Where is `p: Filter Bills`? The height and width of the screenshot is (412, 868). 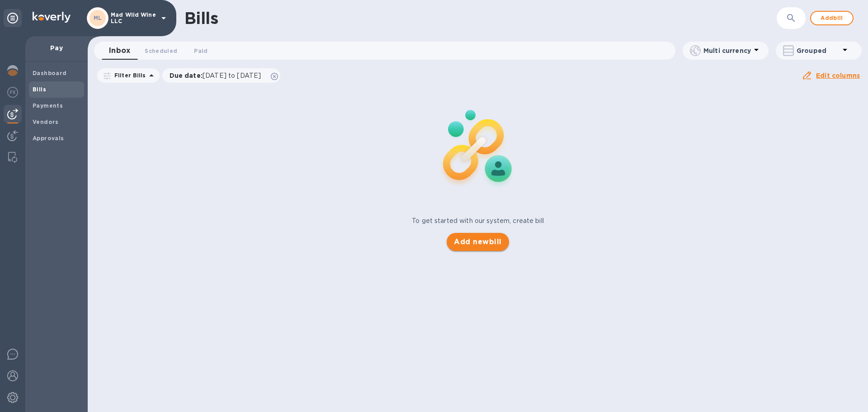 p: Filter Bills is located at coordinates (129, 75).